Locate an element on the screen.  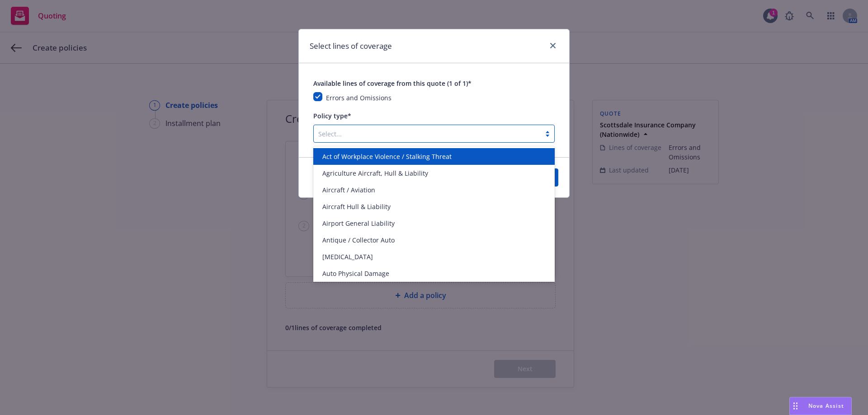
span: Agriculture Aircraft, Hull & Liability is located at coordinates (375, 173).